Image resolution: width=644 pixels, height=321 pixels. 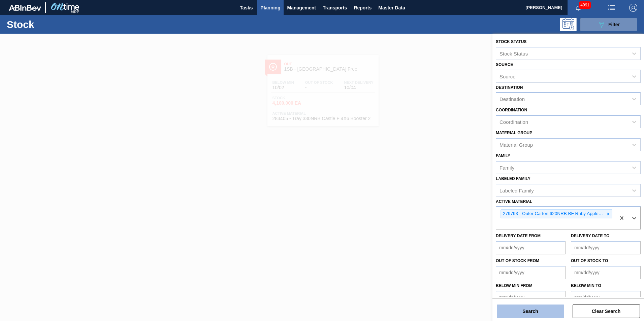 I want to click on span: Filter, so click(x=614, y=25).